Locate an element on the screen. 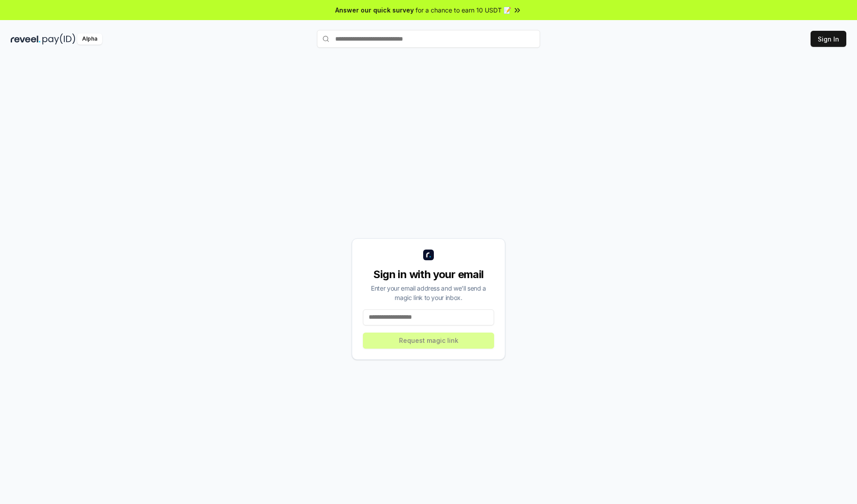 This screenshot has width=857, height=504. div: Sign in with your email is located at coordinates (429, 275).